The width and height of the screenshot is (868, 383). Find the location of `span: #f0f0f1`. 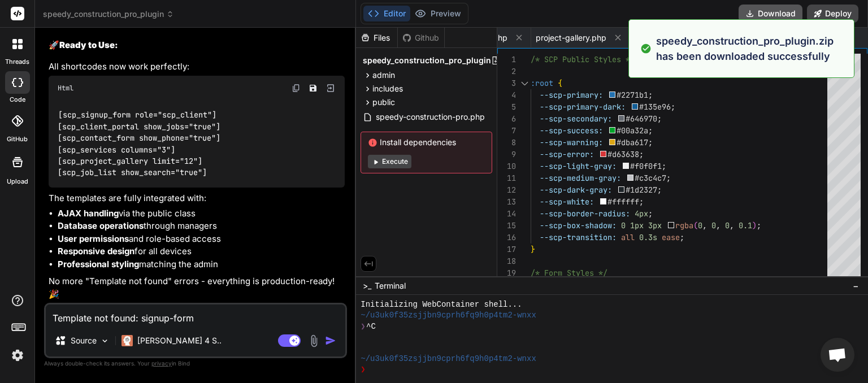

span: #f0f0f1 is located at coordinates (646, 166).